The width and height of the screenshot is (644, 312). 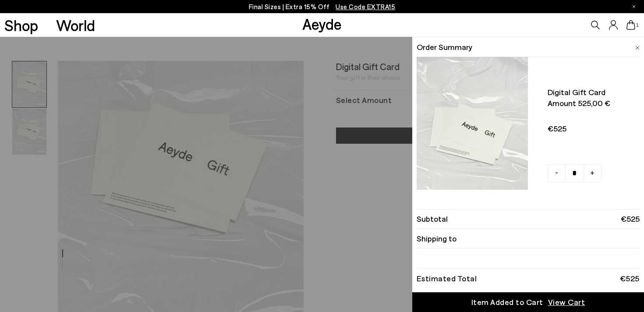 I want to click on a: Item Added to Cart View Cart, so click(x=528, y=302).